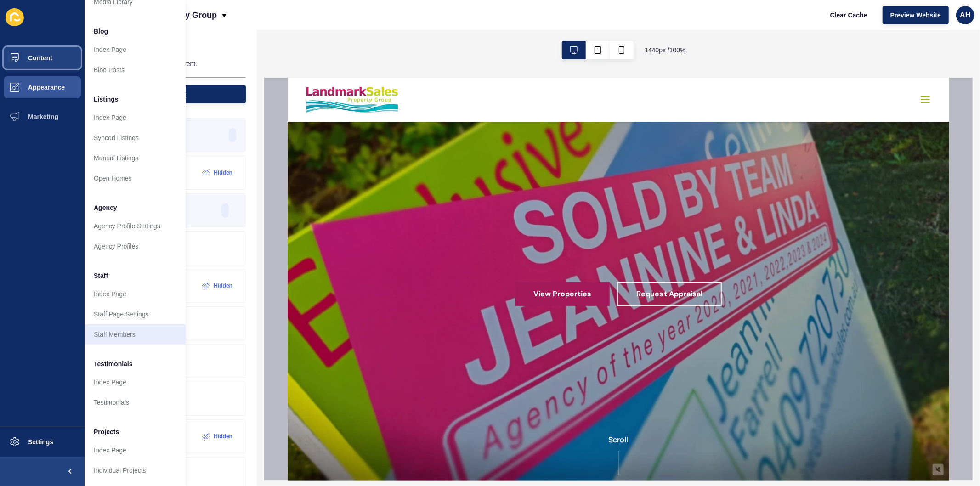  I want to click on img: Landmark Sales Logo, so click(65, 22).